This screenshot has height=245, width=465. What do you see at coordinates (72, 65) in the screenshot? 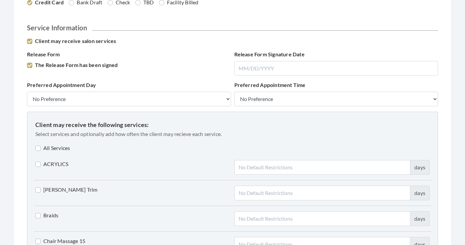
I see `label: The Release Form has been signed` at bounding box center [72, 65].